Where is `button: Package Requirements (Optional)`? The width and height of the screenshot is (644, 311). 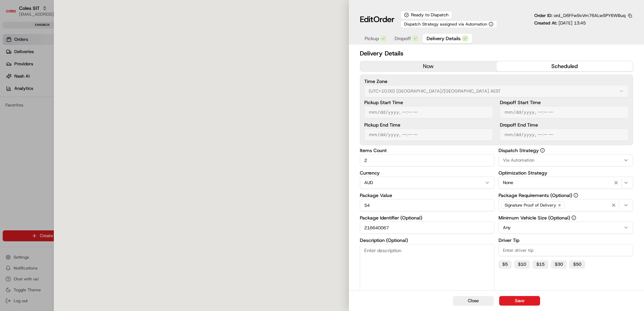
button: Package Requirements (Optional) is located at coordinates (576, 196).